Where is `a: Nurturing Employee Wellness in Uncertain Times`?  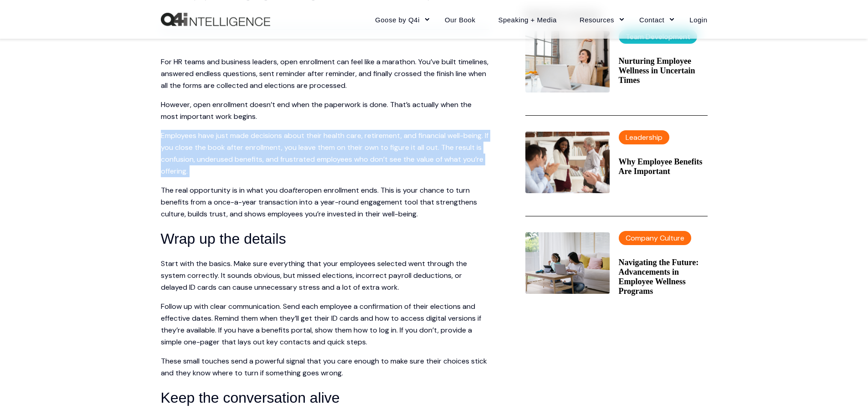
a: Nurturing Employee Wellness in Uncertain Times is located at coordinates (663, 71).